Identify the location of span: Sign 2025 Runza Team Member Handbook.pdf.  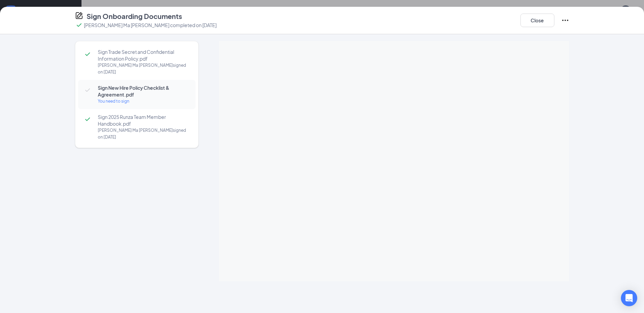
(143, 121).